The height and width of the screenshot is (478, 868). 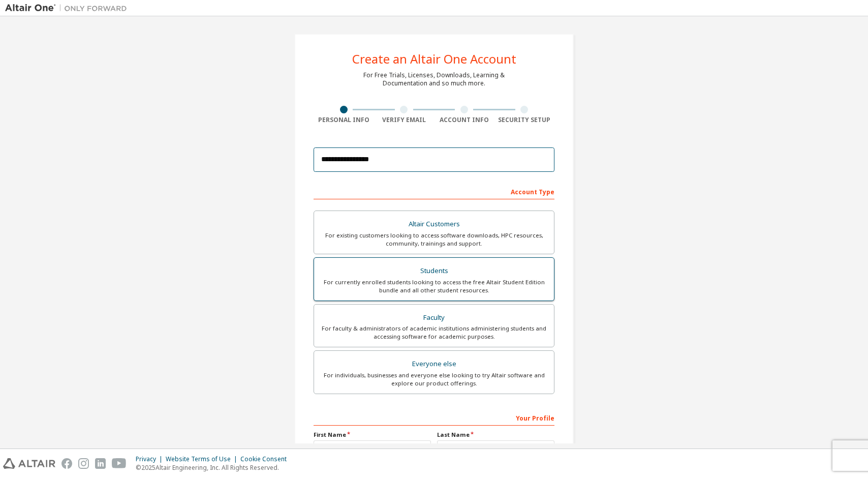 What do you see at coordinates (495, 435) in the screenshot?
I see `label: Last Name` at bounding box center [495, 435].